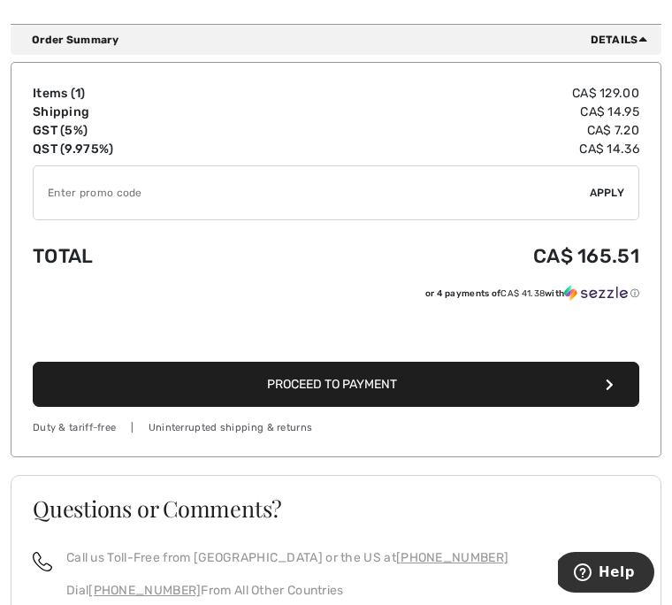 This screenshot has height=605, width=672. Describe the element at coordinates (311, 193) in the screenshot. I see `input: Promo code` at that location.